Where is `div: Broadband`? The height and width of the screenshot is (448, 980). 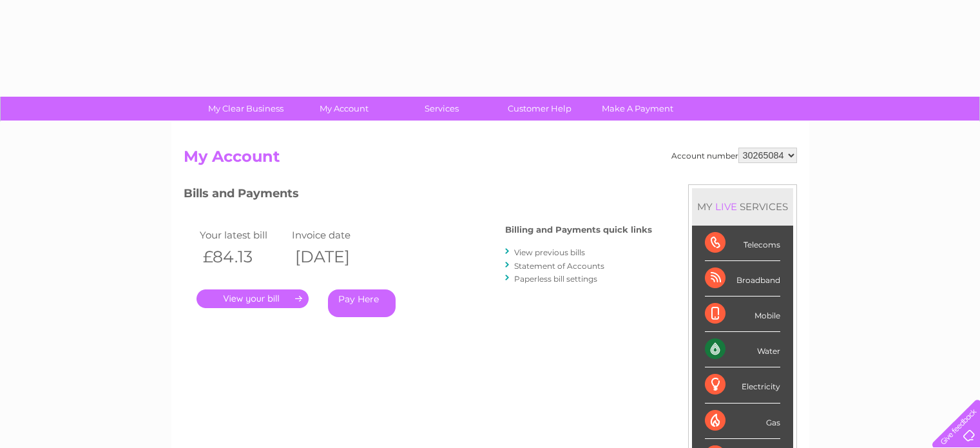
div: Broadband is located at coordinates (742, 279).